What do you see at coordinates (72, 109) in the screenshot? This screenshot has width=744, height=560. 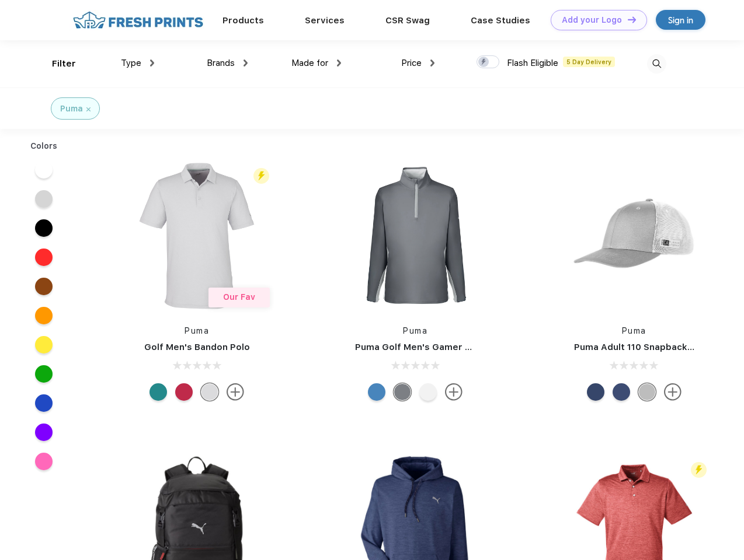 I see `div: Puma` at bounding box center [72, 109].